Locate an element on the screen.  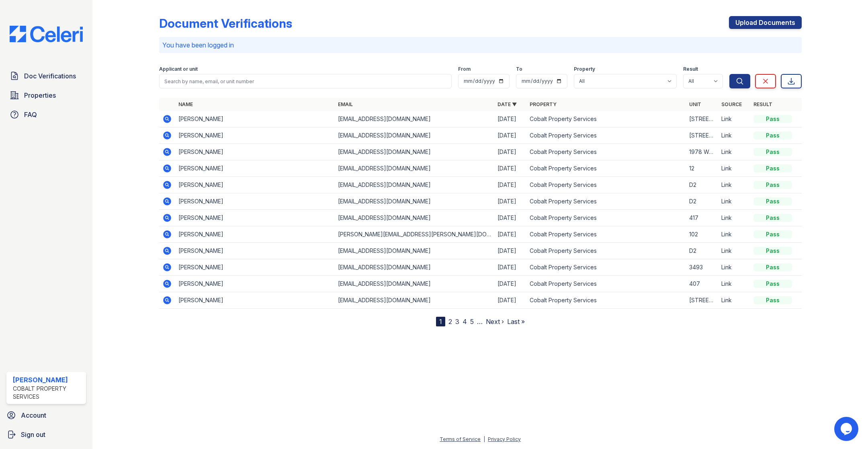
a: Source is located at coordinates (731, 104).